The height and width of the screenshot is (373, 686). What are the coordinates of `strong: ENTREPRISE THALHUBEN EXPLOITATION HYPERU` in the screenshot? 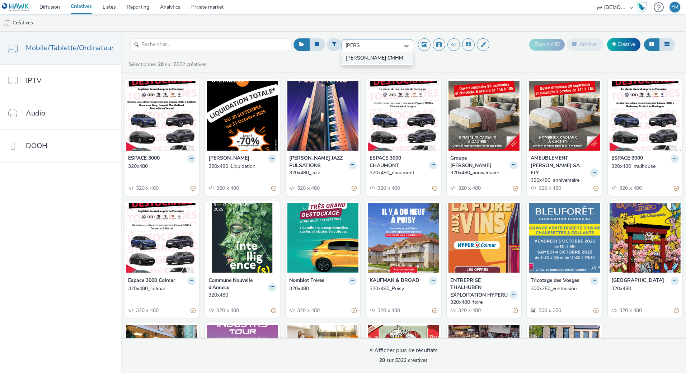 It's located at (479, 288).